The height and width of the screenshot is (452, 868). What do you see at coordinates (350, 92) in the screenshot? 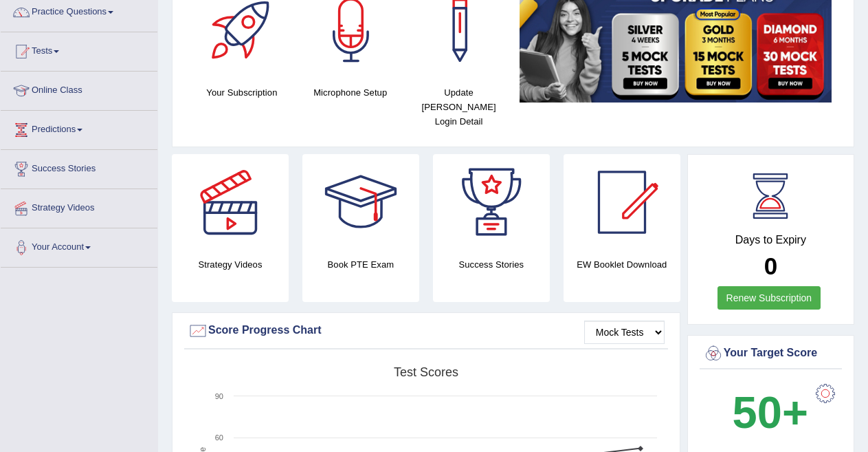
I see `h4: Microphone Setup` at bounding box center [350, 92].